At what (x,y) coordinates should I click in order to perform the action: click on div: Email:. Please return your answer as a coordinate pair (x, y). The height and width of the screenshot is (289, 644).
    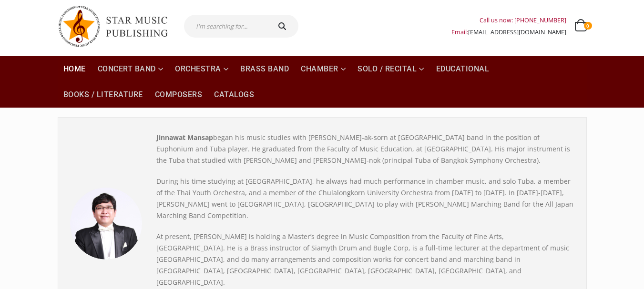
    Looking at the image, I should click on (508, 32).